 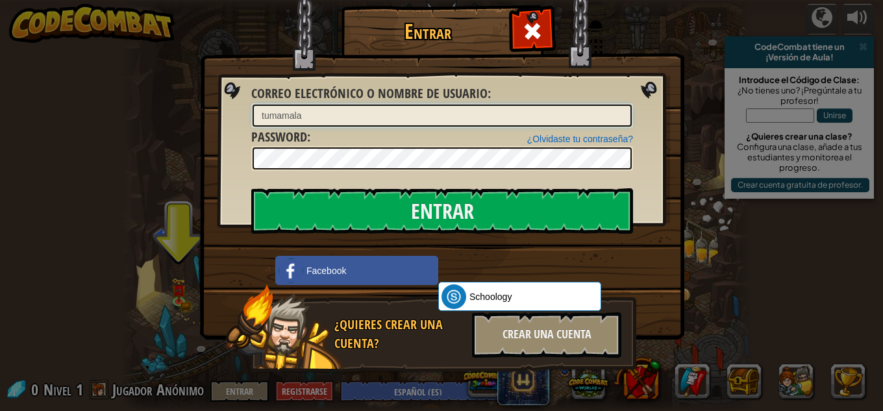 What do you see at coordinates (399, 334) in the screenshot?
I see `div: ¿Quieres crear una cuenta?` at bounding box center [399, 334].